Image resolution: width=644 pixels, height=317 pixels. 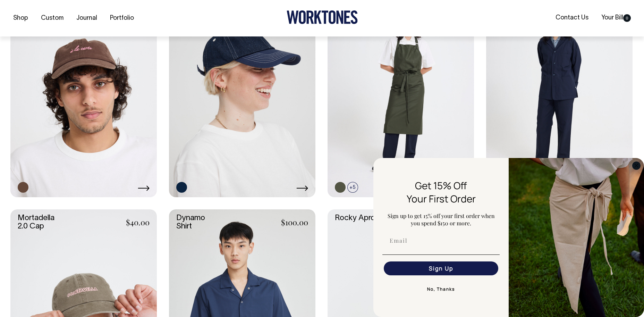 What do you see at coordinates (441, 199) in the screenshot?
I see `span: Your First Order` at bounding box center [441, 199].